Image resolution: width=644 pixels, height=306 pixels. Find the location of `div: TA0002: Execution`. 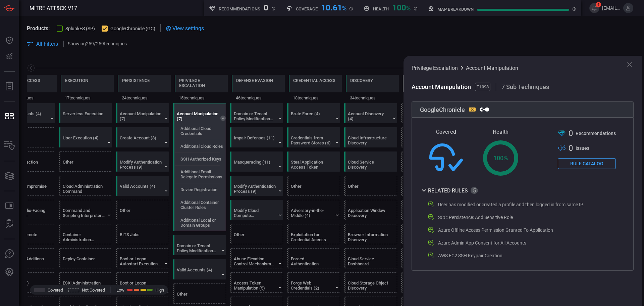

div: TA0002: Execution is located at coordinates (87, 89).